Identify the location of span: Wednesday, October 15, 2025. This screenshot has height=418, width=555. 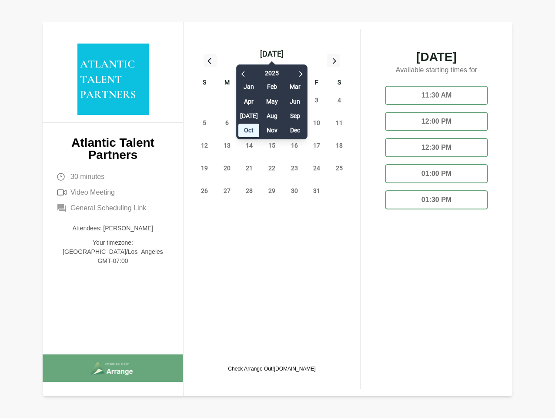
(272, 145).